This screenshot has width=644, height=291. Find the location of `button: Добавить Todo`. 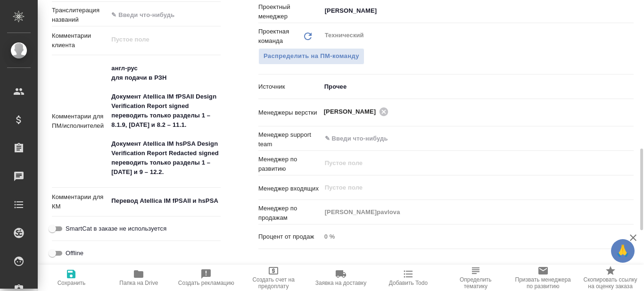

button: Добавить Todo is located at coordinates (408, 278).